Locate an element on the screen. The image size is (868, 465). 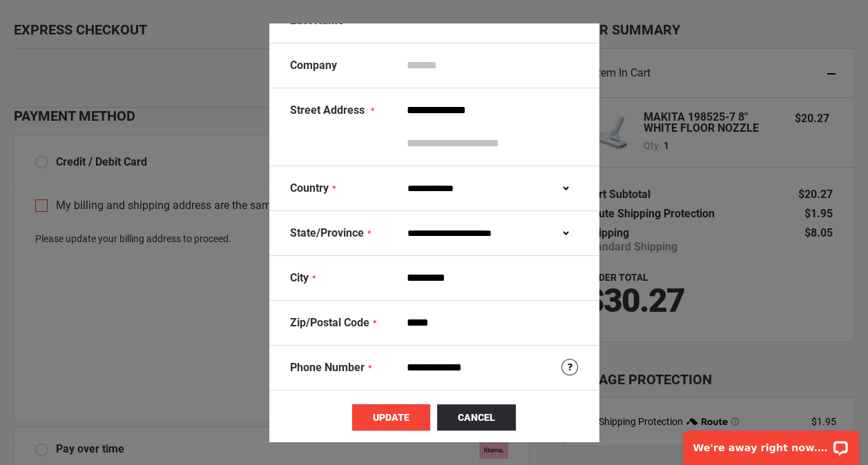
button: Cancel is located at coordinates (476, 417).